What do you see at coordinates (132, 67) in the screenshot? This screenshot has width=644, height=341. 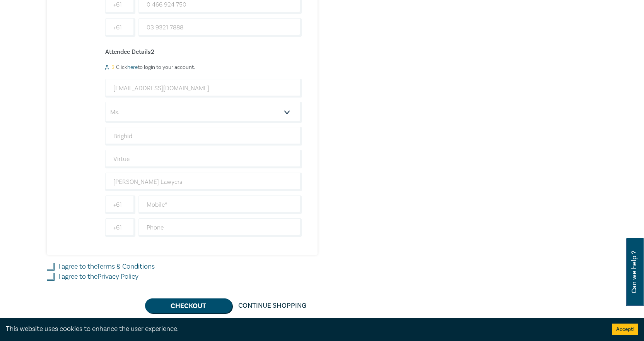 I see `a: here` at bounding box center [132, 67].